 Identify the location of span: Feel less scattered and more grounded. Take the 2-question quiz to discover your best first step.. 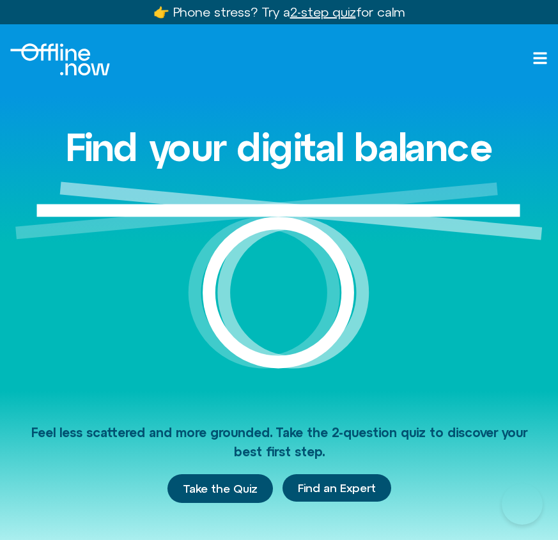
(279, 442).